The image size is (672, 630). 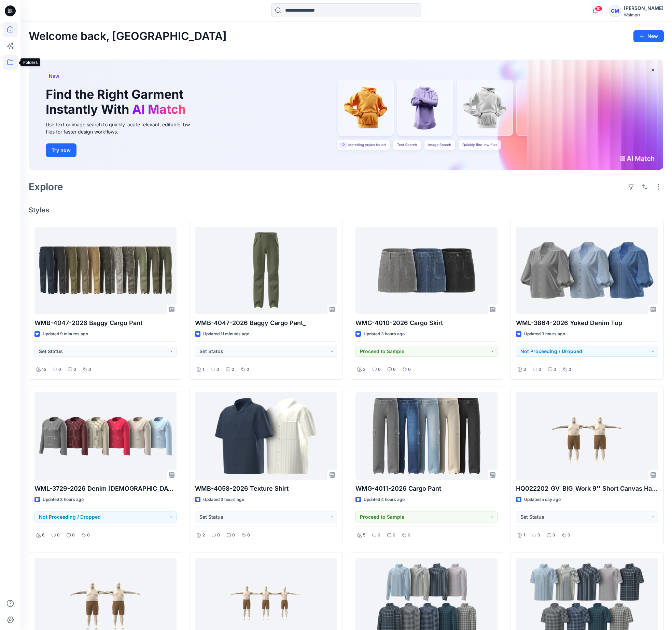 I want to click on p: WML-3864-2026 Yoked Denim Top, so click(x=587, y=323).